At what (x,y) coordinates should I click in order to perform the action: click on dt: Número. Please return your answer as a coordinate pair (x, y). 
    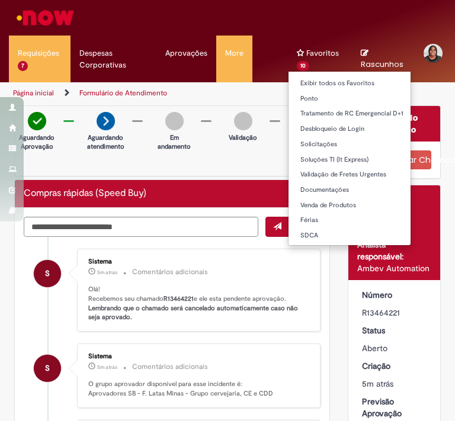
    Looking at the image, I should click on (394, 295).